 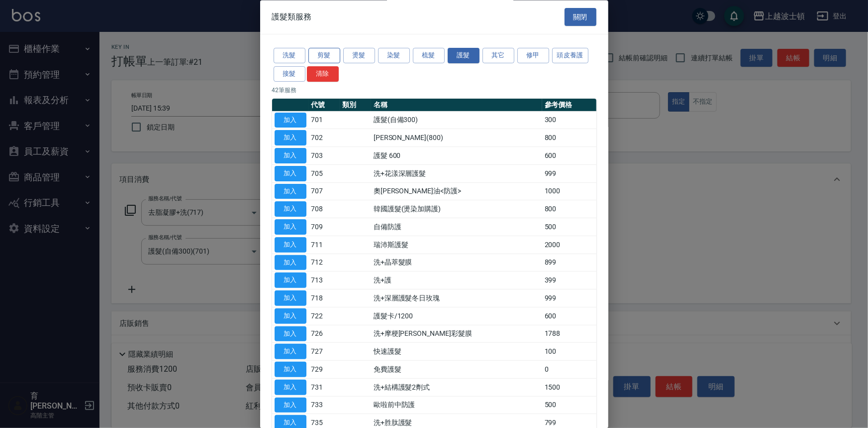 I want to click on th: 參考價格, so click(x=569, y=105).